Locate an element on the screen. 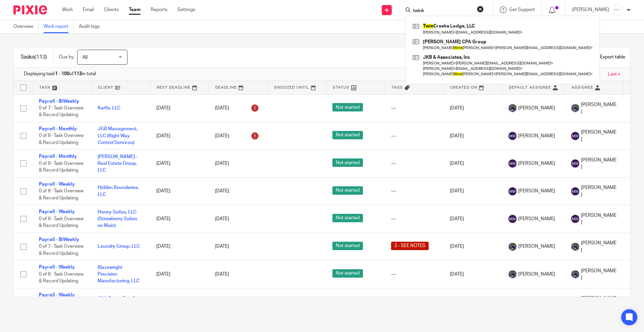 Image resolution: width=644 pixels, height=332 pixels. span: (113) is located at coordinates (41, 57).